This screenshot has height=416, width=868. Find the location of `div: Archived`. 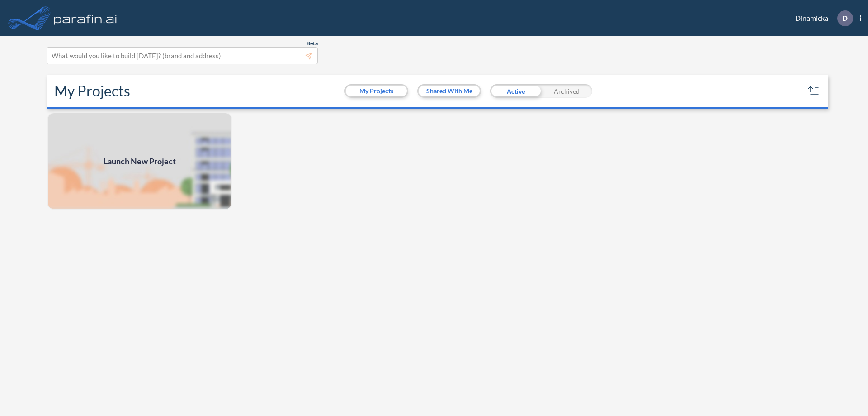

div: Archived is located at coordinates (567, 91).